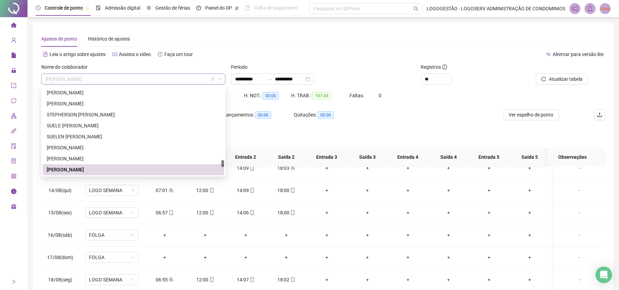  Describe the element at coordinates (416, 9) in the screenshot. I see `span: search` at that location.